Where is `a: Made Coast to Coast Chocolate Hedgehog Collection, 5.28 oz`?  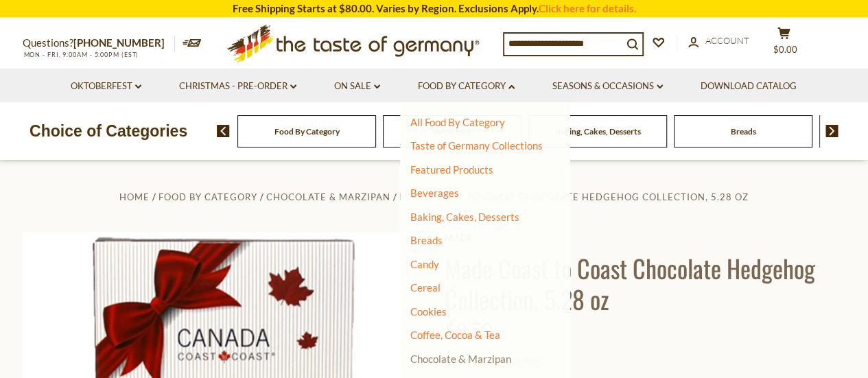
a: Made Coast to Coast Chocolate Hedgehog Collection, 5.28 oz is located at coordinates (574, 197).